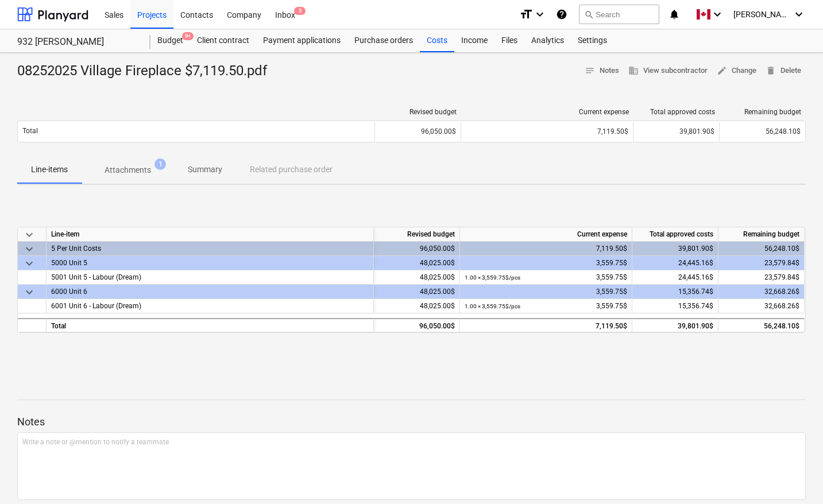 The image size is (823, 504). What do you see at coordinates (675, 263) in the screenshot?
I see `div: 24,445.16$` at bounding box center [675, 263].